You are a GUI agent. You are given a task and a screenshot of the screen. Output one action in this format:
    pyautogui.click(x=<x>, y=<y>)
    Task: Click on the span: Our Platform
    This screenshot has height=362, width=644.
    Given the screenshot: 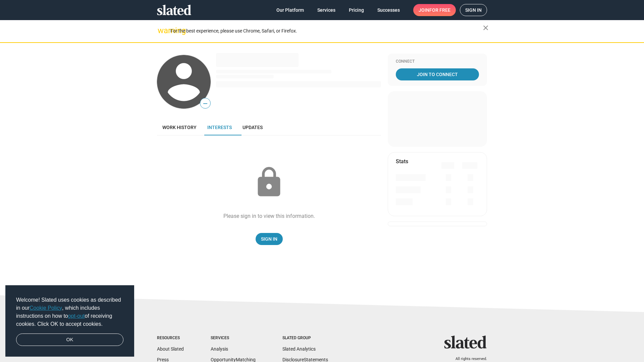 What is the action you would take?
    pyautogui.click(x=290, y=10)
    